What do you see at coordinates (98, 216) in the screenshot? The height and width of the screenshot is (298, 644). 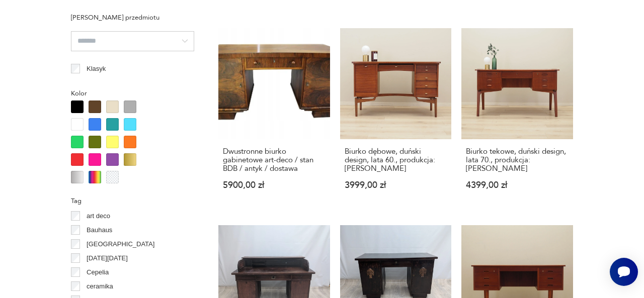 I see `p: art deco` at bounding box center [98, 216].